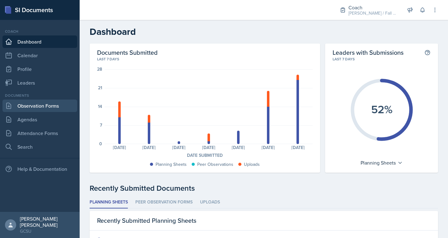 The image size is (448, 238). Describe the element at coordinates (264, 188) in the screenshot. I see `div: Recently Submitted Documents` at that location.